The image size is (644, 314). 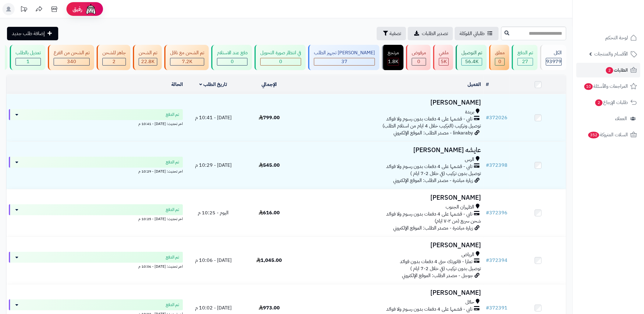 What do you see at coordinates (432, 126) in the screenshot?
I see `span: توصيل وتركيب (التركيب خلال 4 ايام من استلام الطلب)` at bounding box center [432, 126].